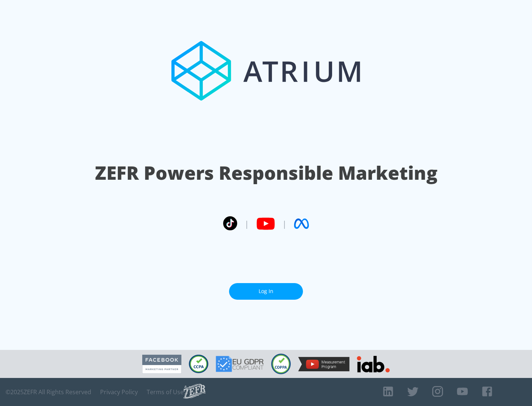 Image resolution: width=532 pixels, height=406 pixels. I want to click on img: COPPA Compliant, so click(280, 364).